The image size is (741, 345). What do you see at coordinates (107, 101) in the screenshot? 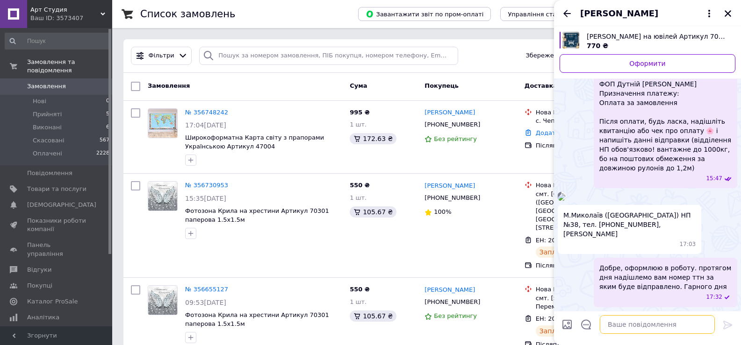
I see `span: 0` at bounding box center [107, 101].